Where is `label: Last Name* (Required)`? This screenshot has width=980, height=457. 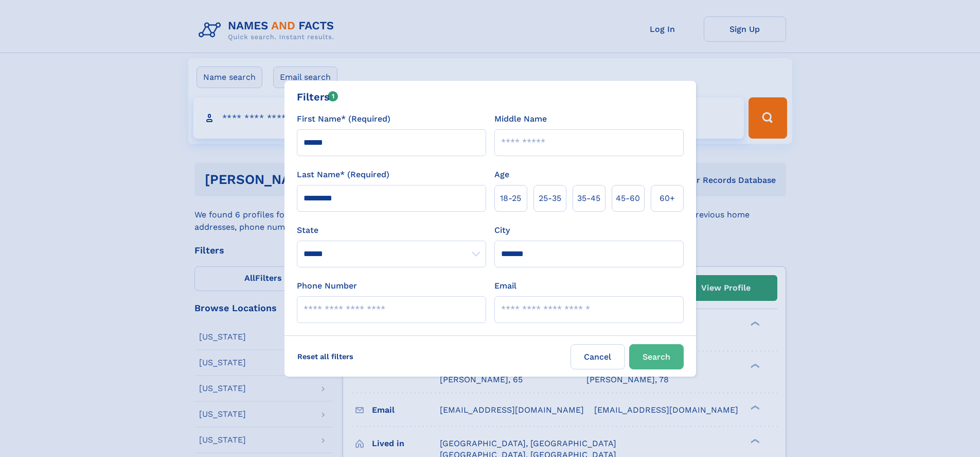
label: Last Name* (Required) is located at coordinates (343, 175).